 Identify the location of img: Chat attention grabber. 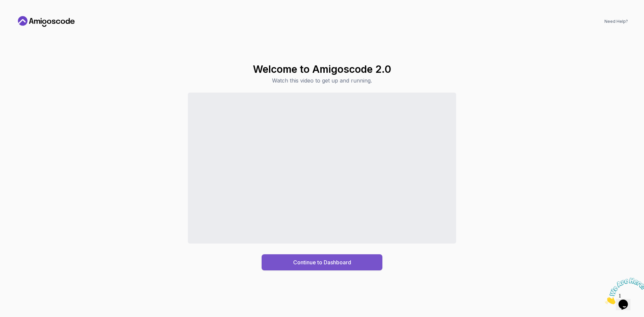
(24, 16).